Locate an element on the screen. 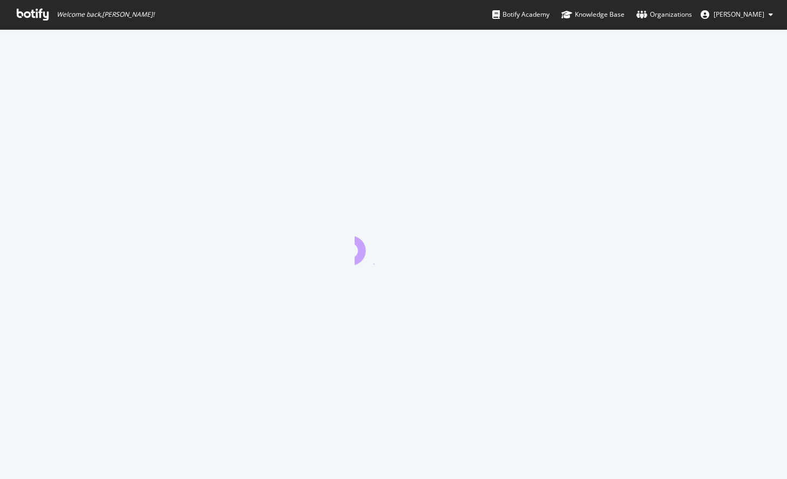  span: Nick Schurk is located at coordinates (739, 14).